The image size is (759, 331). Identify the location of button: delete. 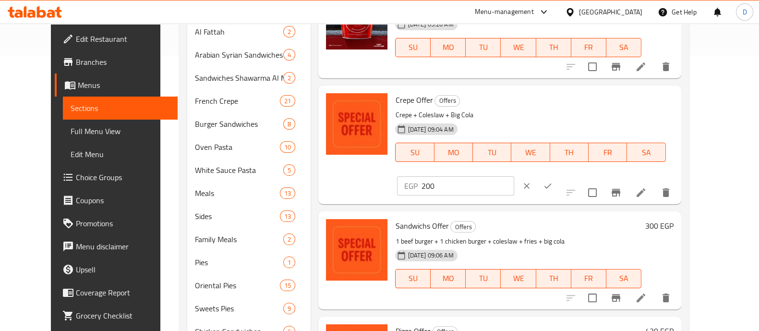
(666, 192).